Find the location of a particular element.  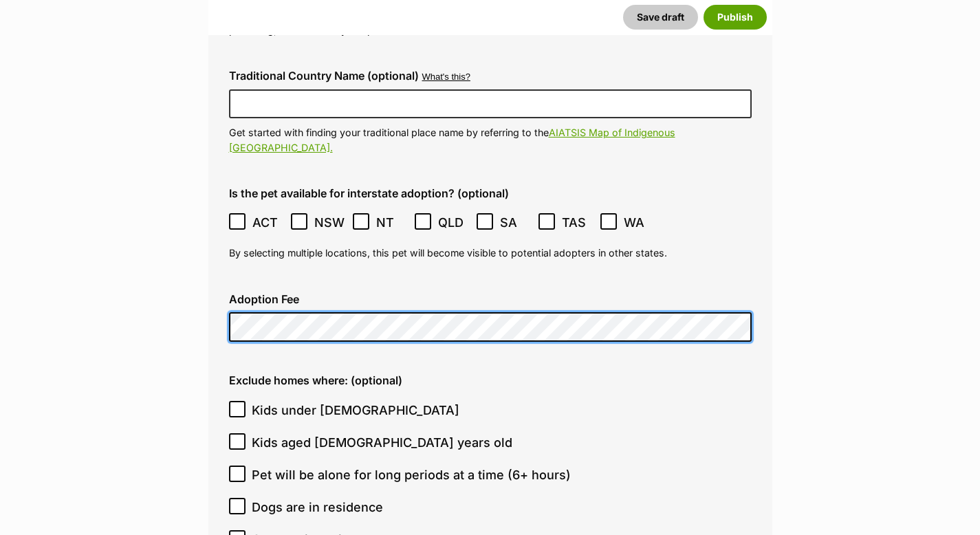

span: Dogs are in residence is located at coordinates (317, 507).